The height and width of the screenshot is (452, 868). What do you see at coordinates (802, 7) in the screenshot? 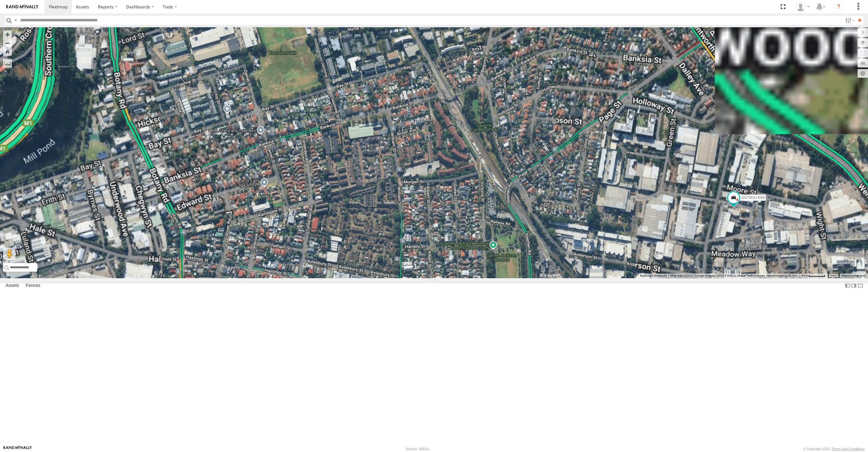
I see `div: Quang MAC` at bounding box center [802, 7].